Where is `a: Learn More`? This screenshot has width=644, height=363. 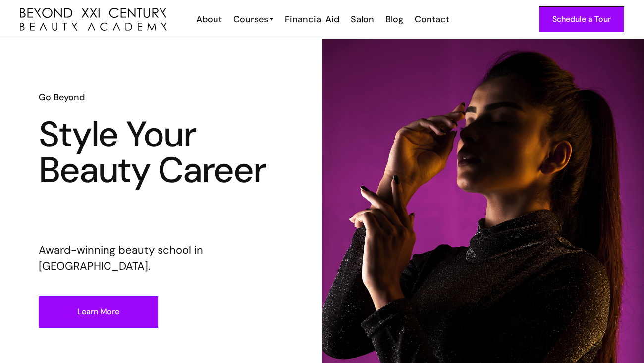
a: Learn More is located at coordinates (98, 312).